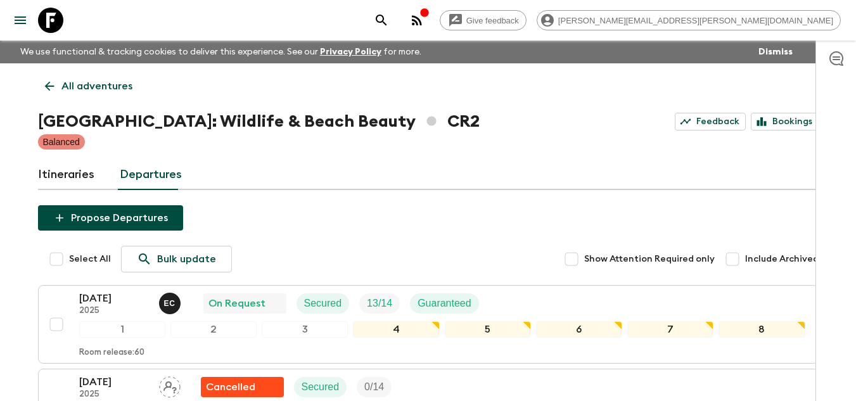  What do you see at coordinates (20, 20) in the screenshot?
I see `button: menu` at bounding box center [20, 20].